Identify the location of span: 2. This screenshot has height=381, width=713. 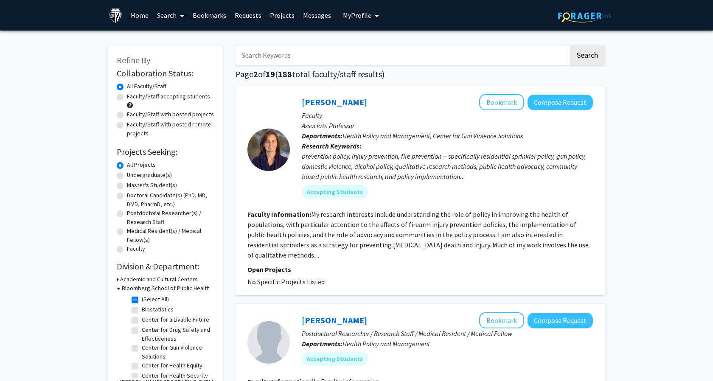
(255, 74).